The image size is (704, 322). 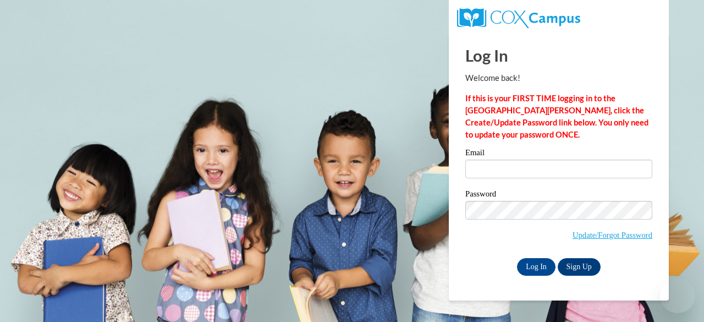 I want to click on input: Log In, so click(x=536, y=267).